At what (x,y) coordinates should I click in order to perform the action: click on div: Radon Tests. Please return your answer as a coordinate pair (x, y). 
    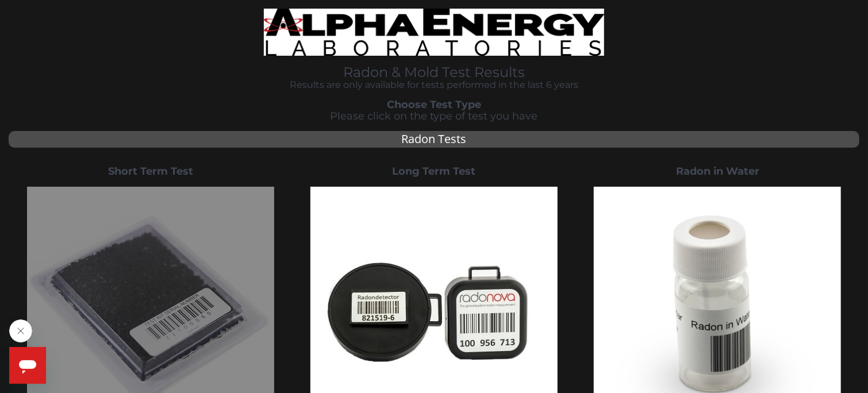
    Looking at the image, I should click on (434, 139).